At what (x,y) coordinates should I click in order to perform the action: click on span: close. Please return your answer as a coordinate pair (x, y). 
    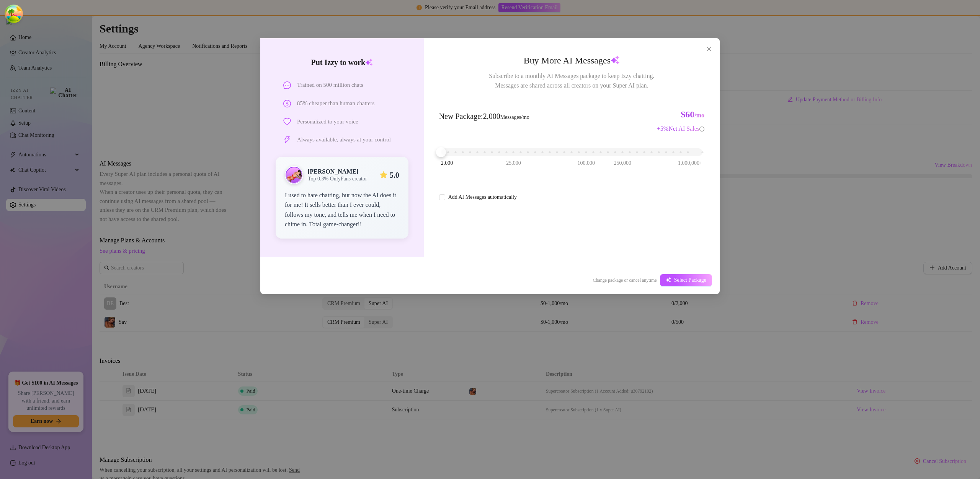
    Looking at the image, I should click on (709, 49).